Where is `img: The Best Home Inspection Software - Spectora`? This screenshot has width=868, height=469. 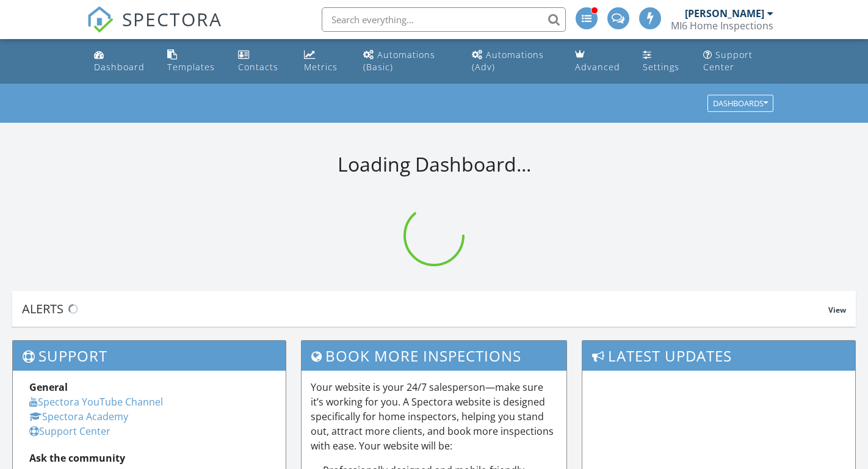 img: The Best Home Inspection Software - Spectora is located at coordinates (100, 19).